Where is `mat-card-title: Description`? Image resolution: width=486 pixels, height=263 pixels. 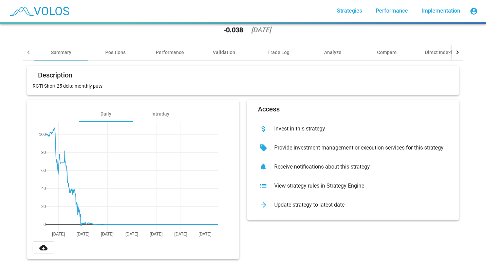 mat-card-title: Description is located at coordinates (55, 75).